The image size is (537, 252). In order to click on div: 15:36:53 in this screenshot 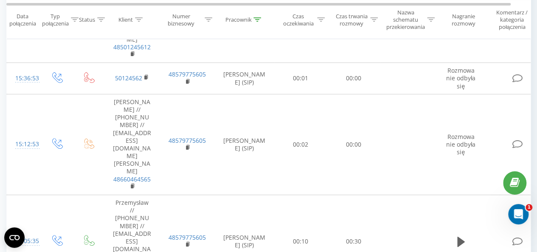, I will do `click(24, 78)`.